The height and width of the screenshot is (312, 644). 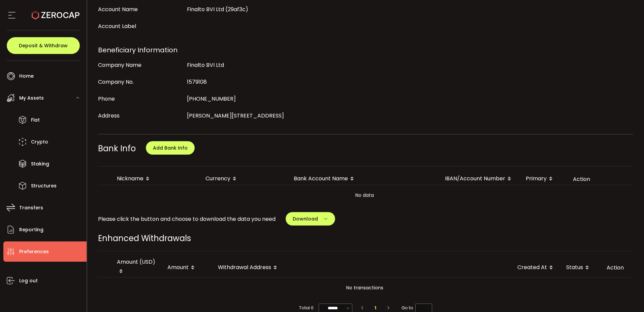 I want to click on span: Staking, so click(x=40, y=163).